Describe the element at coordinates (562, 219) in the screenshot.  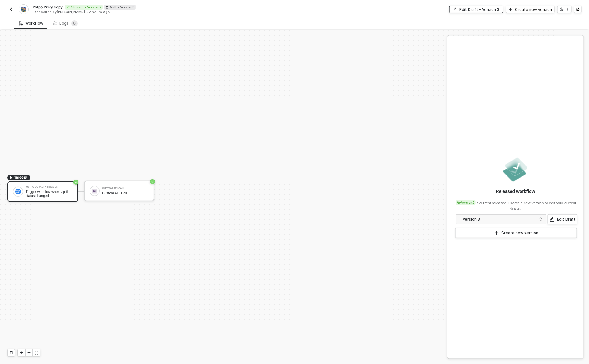
I see `button: Edit Draft` at that location.